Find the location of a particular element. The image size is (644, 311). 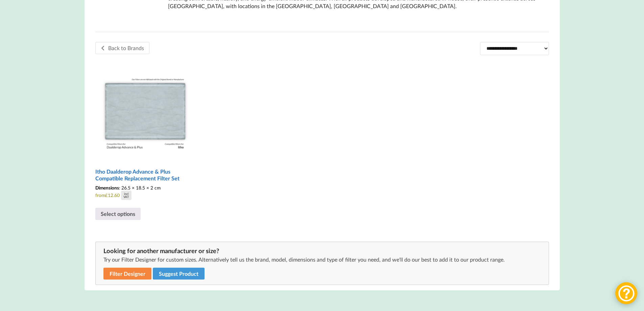

a: Back to Brands is located at coordinates (122, 48).